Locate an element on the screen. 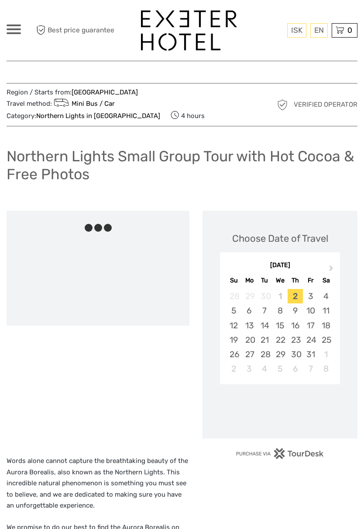  p: Words alone cannot capture the breathtaking beauty of the Aurora Borealis, also known as the Nort... is located at coordinates (98, 483).